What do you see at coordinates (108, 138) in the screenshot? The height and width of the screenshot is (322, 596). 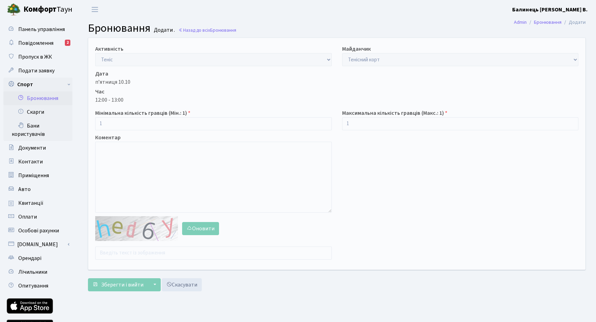 I see `label: Коментар` at bounding box center [108, 138].